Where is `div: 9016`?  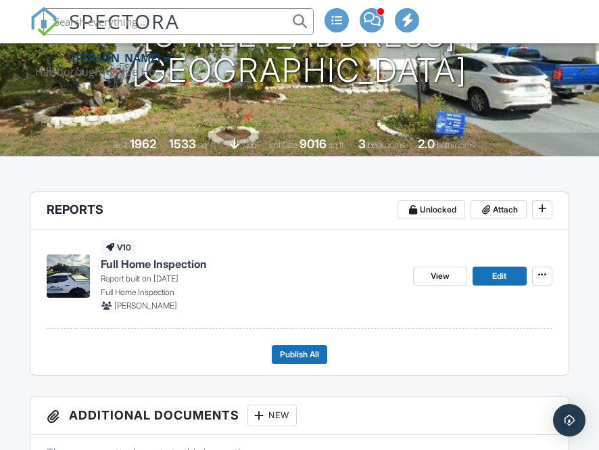 div: 9016 is located at coordinates (313, 143).